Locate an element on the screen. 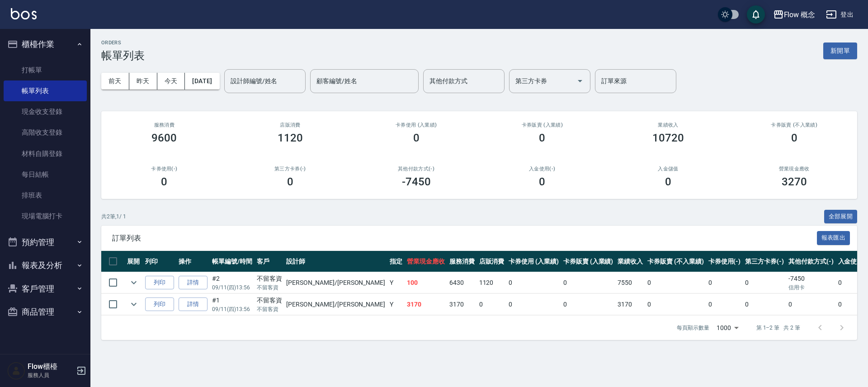 The width and height of the screenshot is (868, 387). button: 報表匯出 is located at coordinates (833, 238).